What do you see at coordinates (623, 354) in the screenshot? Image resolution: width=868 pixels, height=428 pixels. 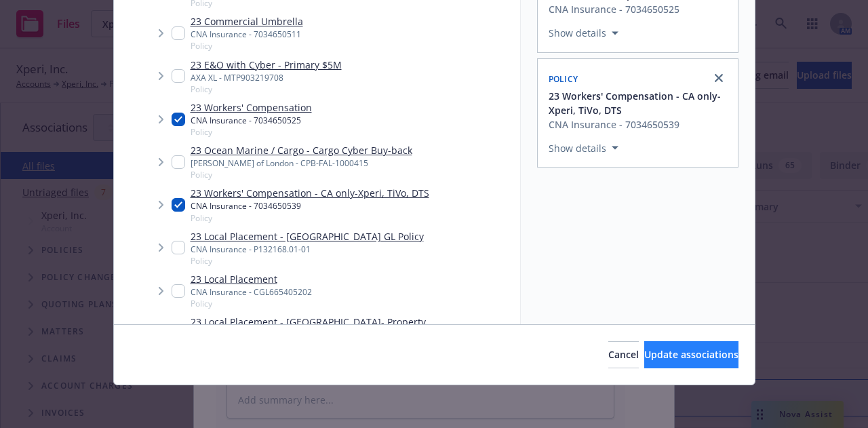 I see `span: Cancel` at bounding box center [623, 354].